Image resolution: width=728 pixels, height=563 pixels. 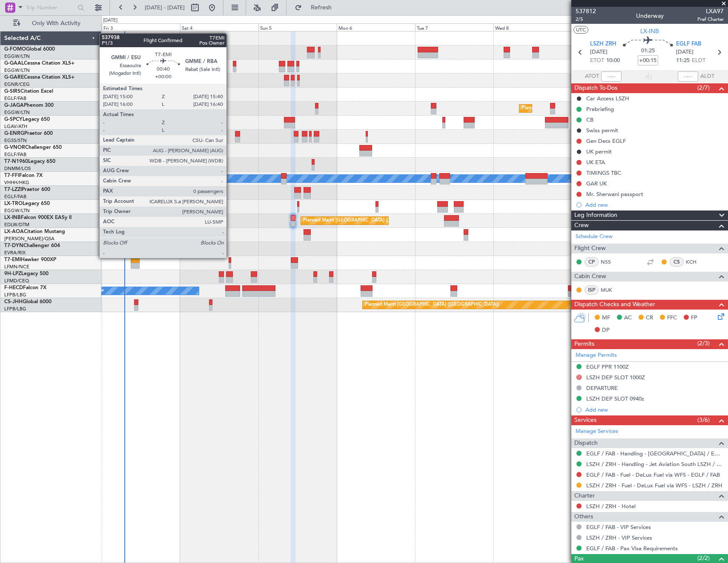 I want to click on span: G-ENRG, so click(x=14, y=133).